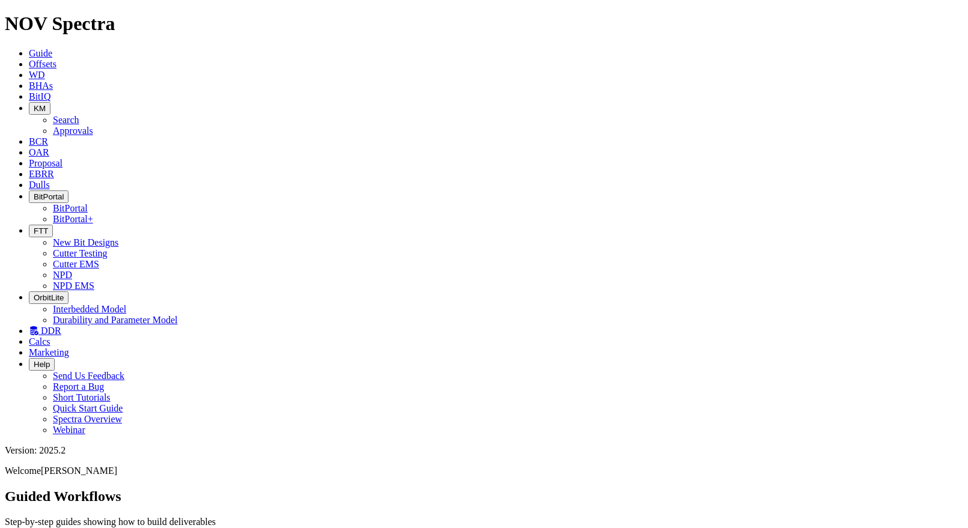 This screenshot has width=968, height=528. I want to click on span: WD, so click(37, 75).